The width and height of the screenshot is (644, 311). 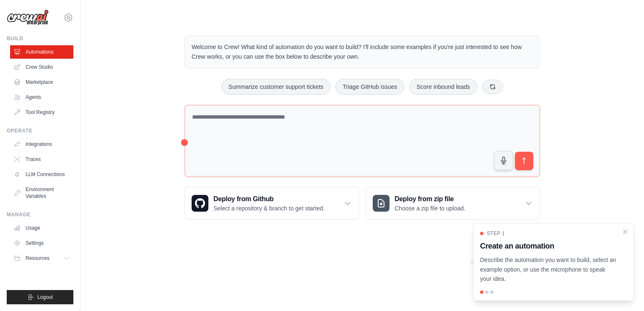 What do you see at coordinates (40, 215) in the screenshot?
I see `div: Manage` at bounding box center [40, 215].